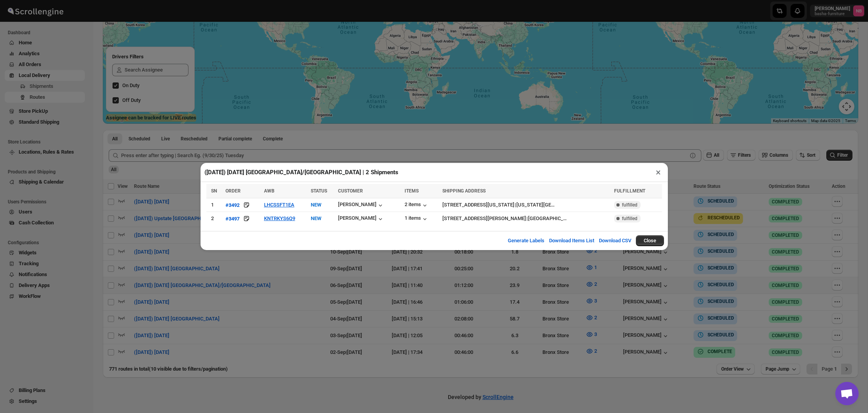 The width and height of the screenshot is (868, 413). Describe the element at coordinates (572, 241) in the screenshot. I see `button: Download Items List` at that location.